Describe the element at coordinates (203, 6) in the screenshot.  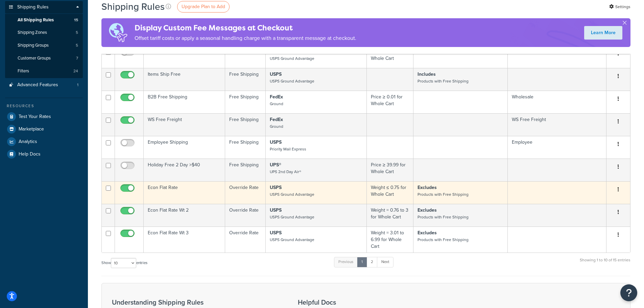
I see `span: Upgrade Plan to Add` at that location.